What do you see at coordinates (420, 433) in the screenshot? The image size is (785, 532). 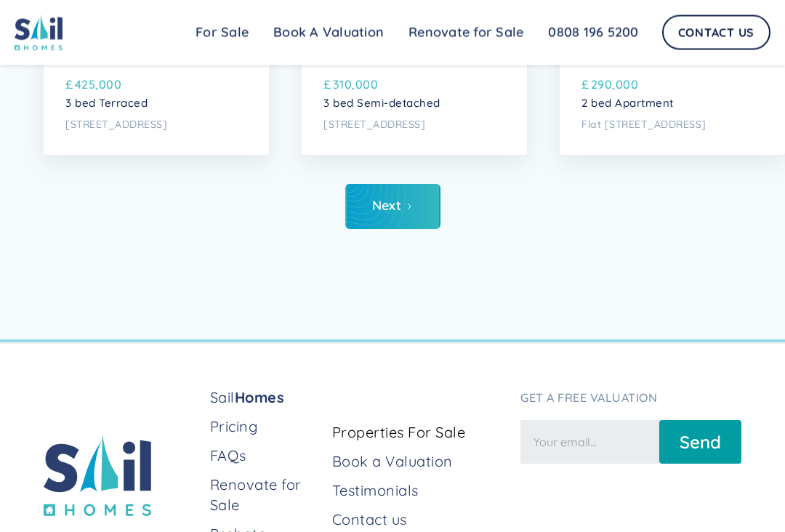 I see `a: Properties For Sale` at bounding box center [420, 433].